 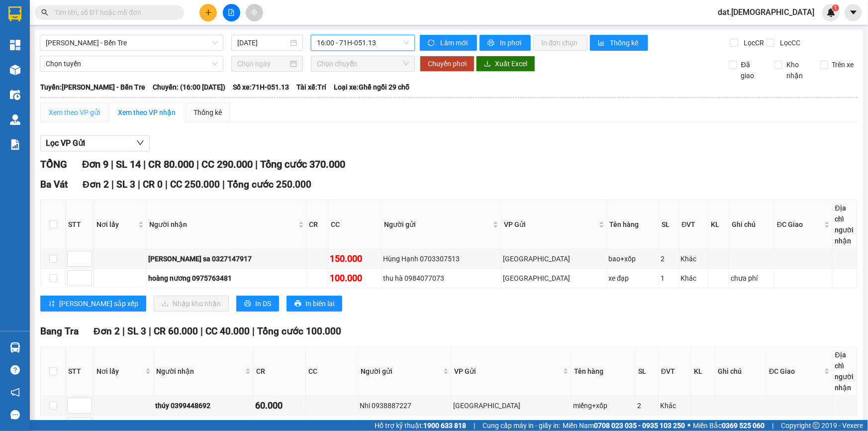 What do you see at coordinates (506, 63) in the screenshot?
I see `button: downloadXuất Excel` at bounding box center [506, 63].